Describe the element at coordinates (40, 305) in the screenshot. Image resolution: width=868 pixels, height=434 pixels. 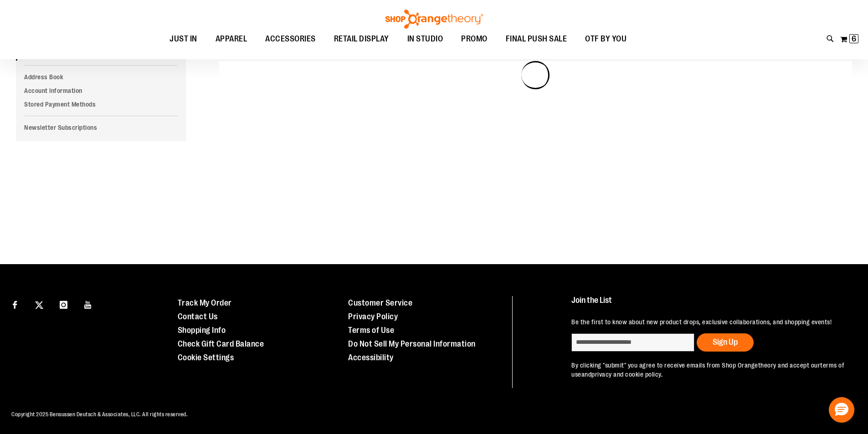
I see `img: Twitter` at that location.